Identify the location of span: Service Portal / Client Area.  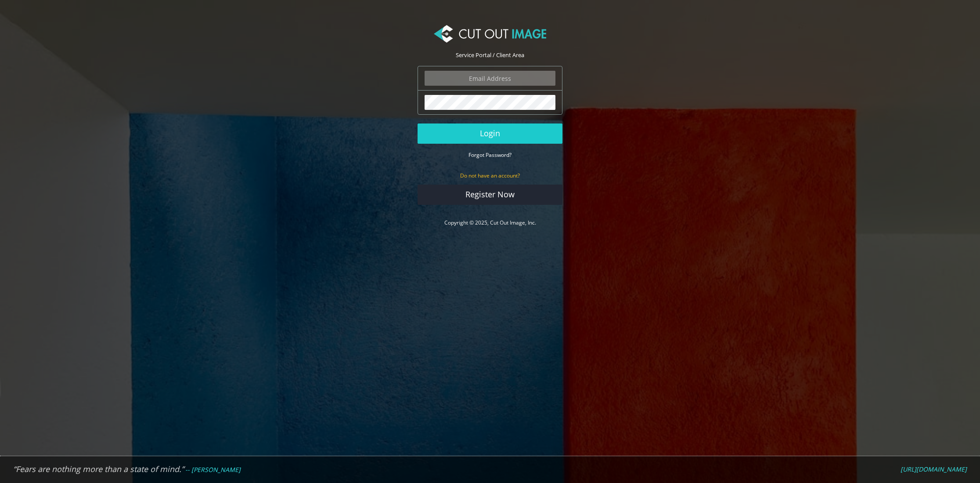
(490, 55).